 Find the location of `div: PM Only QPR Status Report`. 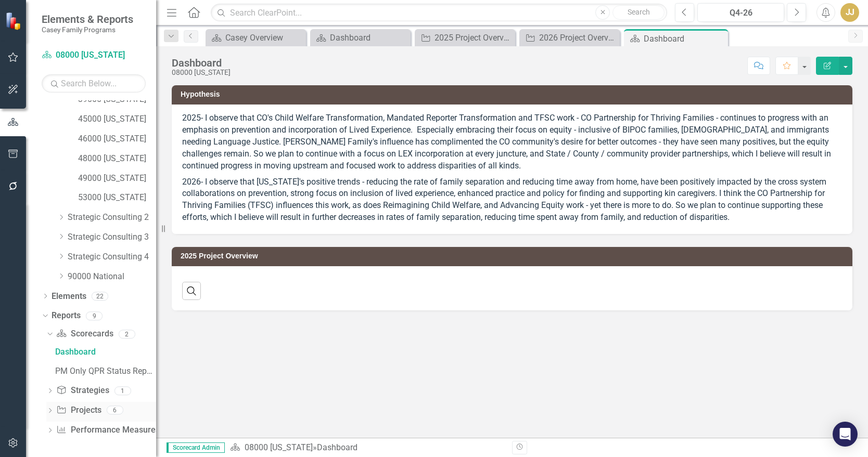

div: PM Only QPR Status Report is located at coordinates (105, 371).